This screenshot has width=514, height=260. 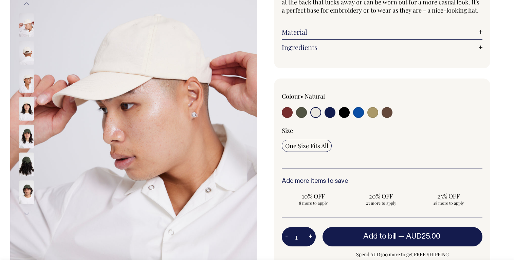 I want to click on div: Size, so click(x=382, y=130).